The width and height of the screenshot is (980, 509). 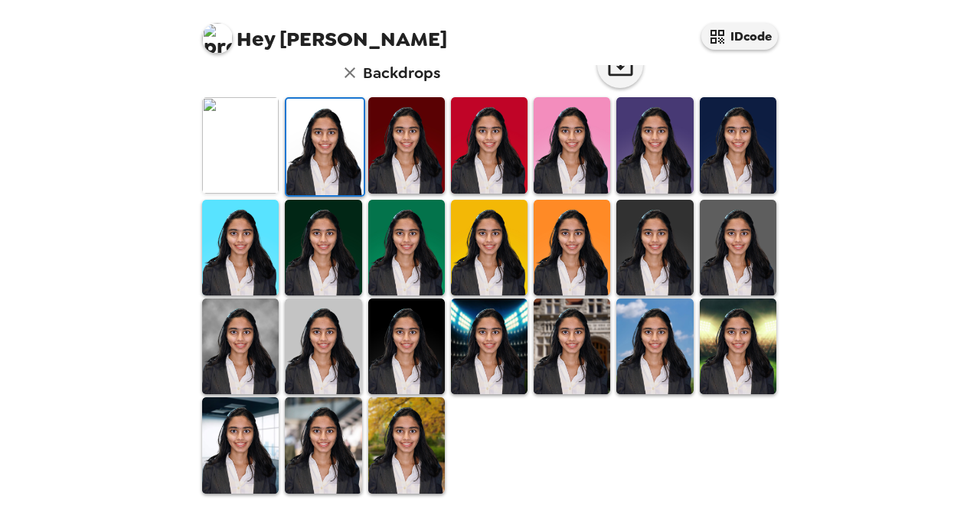 What do you see at coordinates (255, 39) in the screenshot?
I see `span: Hey` at bounding box center [255, 39].